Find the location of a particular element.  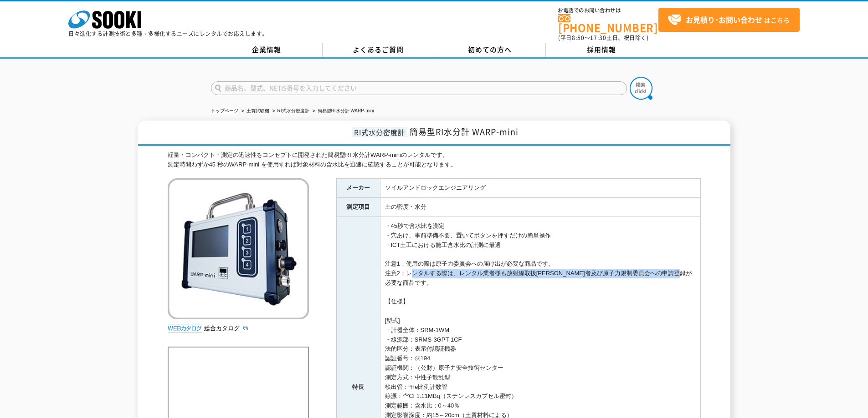

input: 商品名、型式、NETIS番号を入力してください is located at coordinates (418, 89).